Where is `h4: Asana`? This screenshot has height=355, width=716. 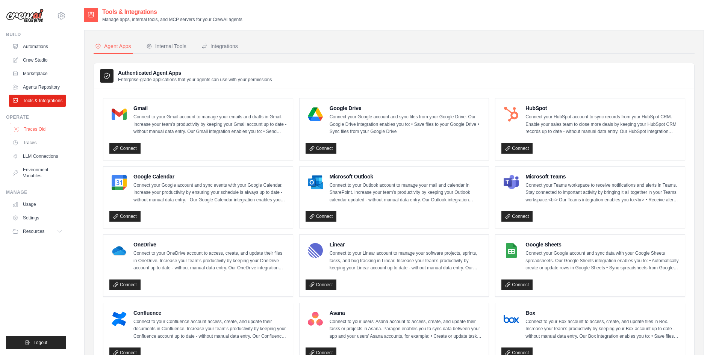 h4: Asana is located at coordinates (406, 313).